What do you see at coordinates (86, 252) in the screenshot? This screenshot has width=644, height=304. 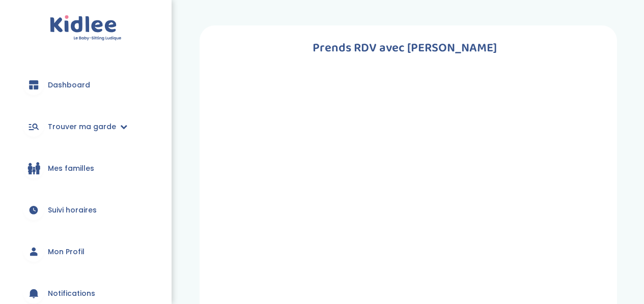 I see `a: Mon Profil` at bounding box center [86, 252].